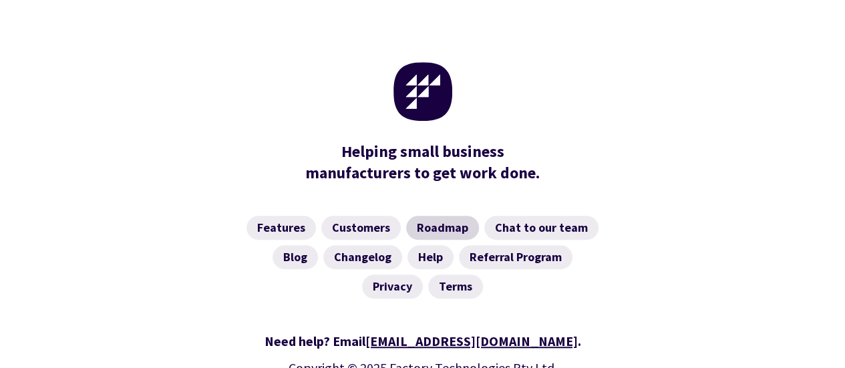  What do you see at coordinates (442, 228) in the screenshot?
I see `a: Roadmap` at bounding box center [442, 228].